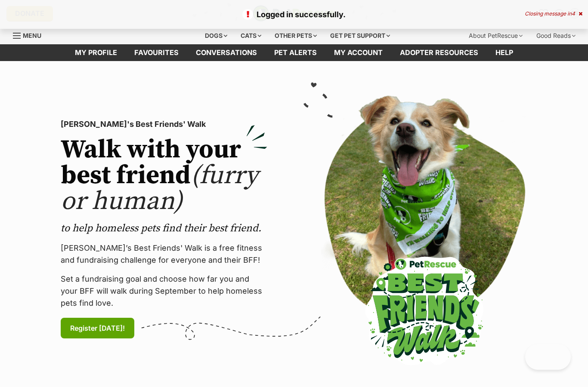 Image resolution: width=588 pixels, height=387 pixels. I want to click on a: My account, so click(358, 53).